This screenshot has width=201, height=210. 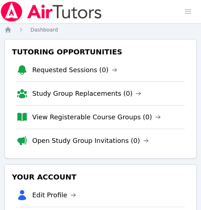 I want to click on a: View Registerable Course Groups (0), so click(x=96, y=117).